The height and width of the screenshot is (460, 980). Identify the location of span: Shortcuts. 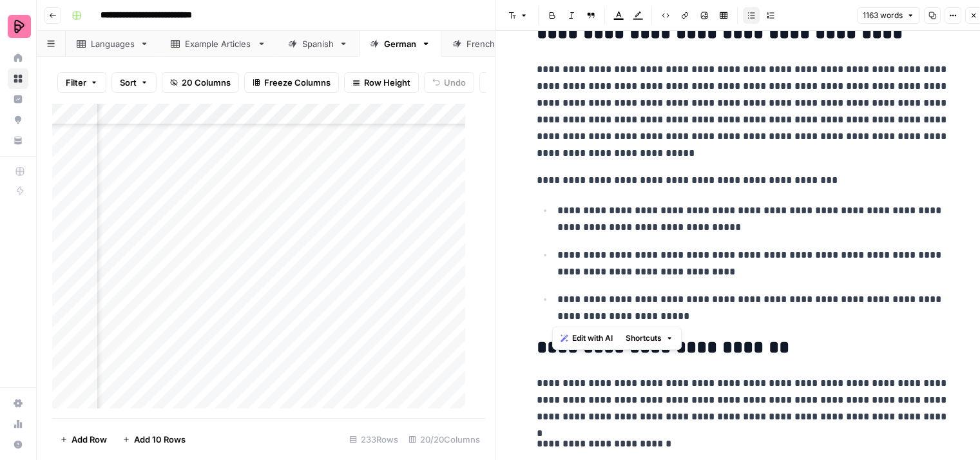
(643, 339).